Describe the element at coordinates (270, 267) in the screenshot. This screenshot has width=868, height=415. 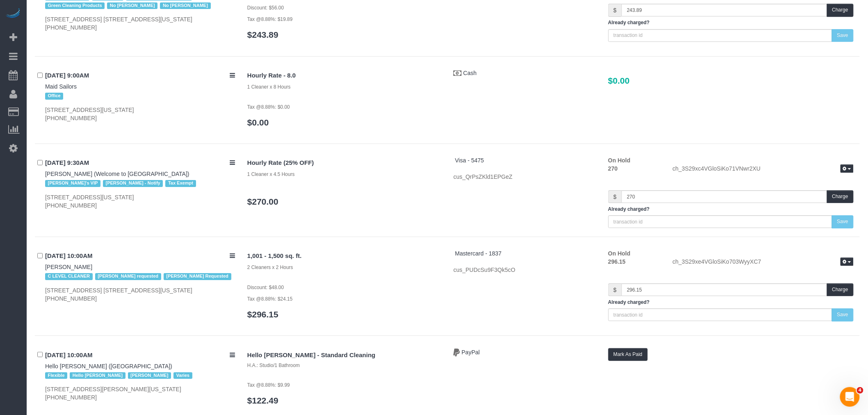
I see `small: 2 Cleaners x 2 Hours` at that location.